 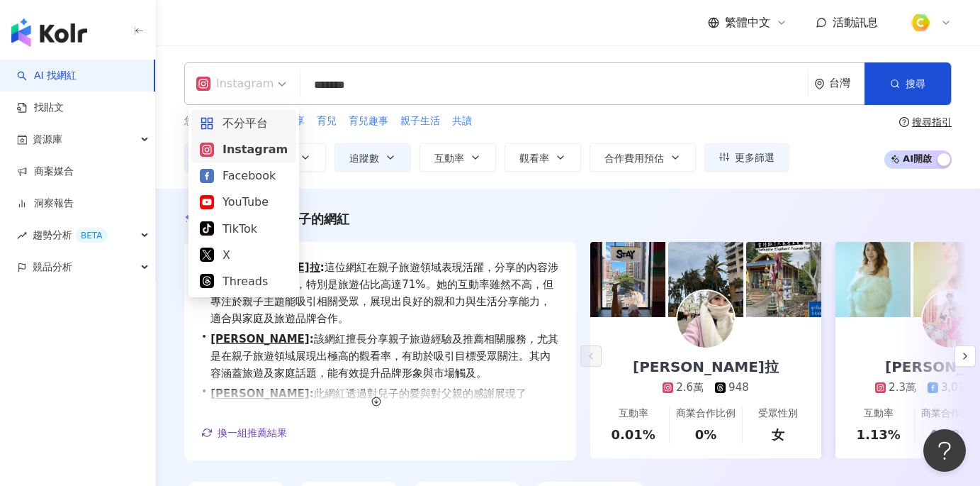 What do you see at coordinates (462, 121) in the screenshot?
I see `button: 共讀` at bounding box center [462, 121].